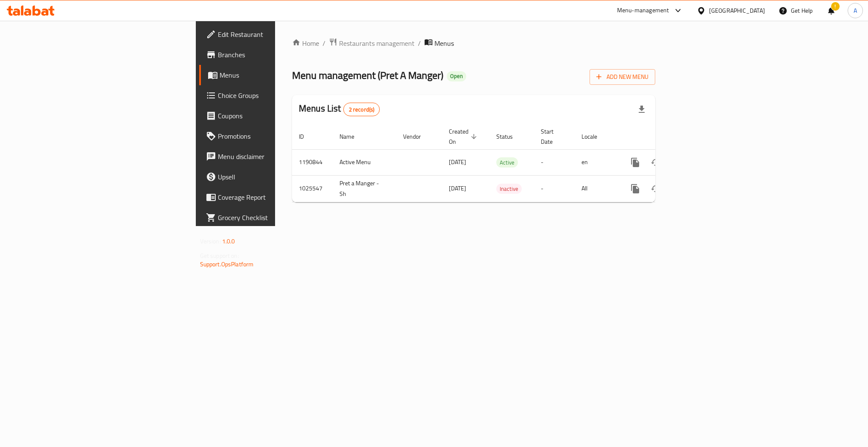 The height and width of the screenshot is (447, 868). Describe the element at coordinates (276, 95) in the screenshot. I see `span: Choice Groups` at that location.